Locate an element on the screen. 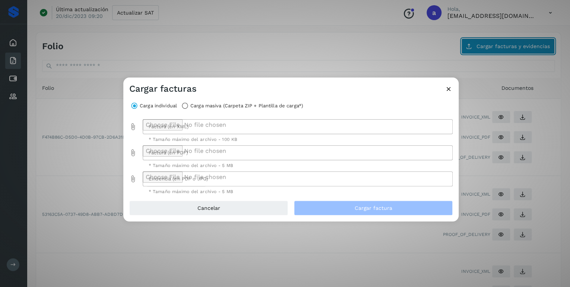 The image size is (570, 287). i: Evidencia (en PDF o JPG) prepended action is located at coordinates (133, 179).